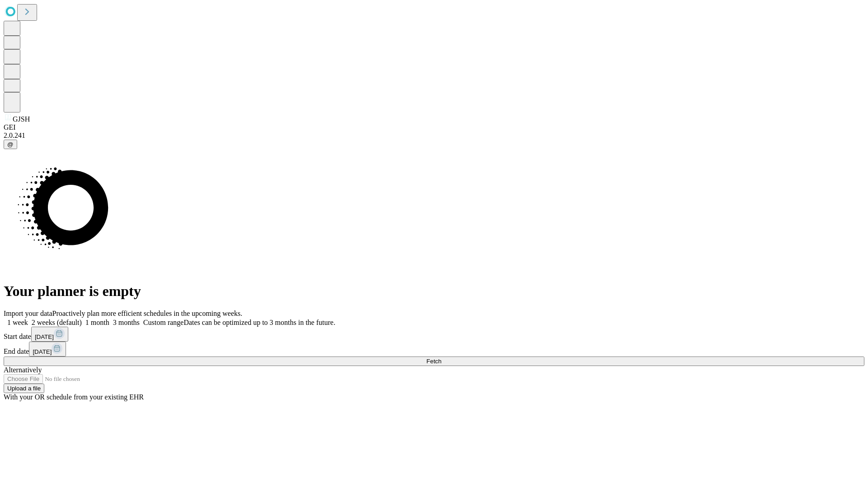 The image size is (868, 488). What do you see at coordinates (23, 370) in the screenshot?
I see `span: Alternatively` at bounding box center [23, 370].